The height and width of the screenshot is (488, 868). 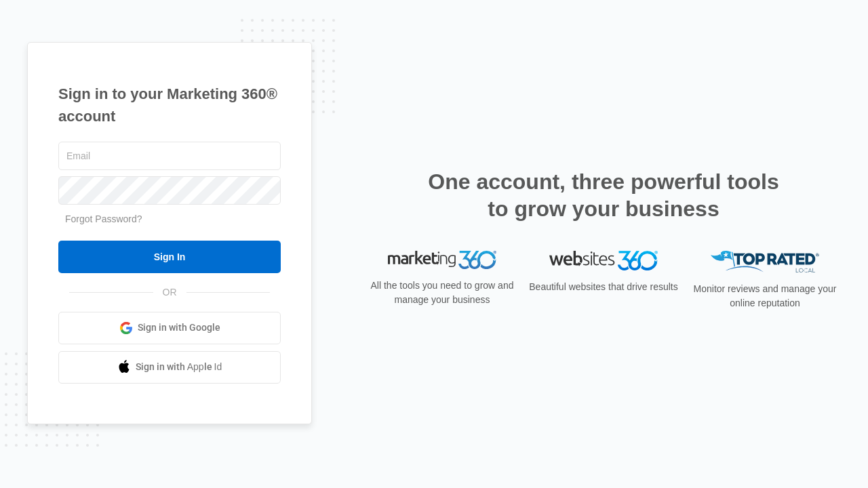 I want to click on input: Sign In, so click(x=170, y=257).